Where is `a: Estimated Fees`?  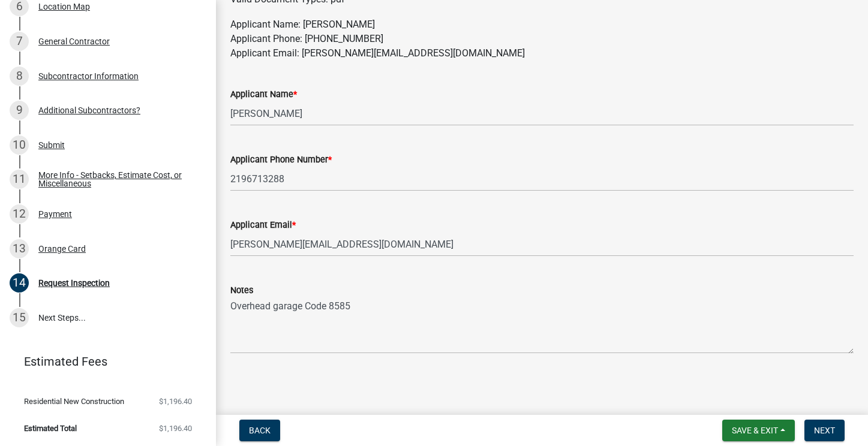
a: Estimated Fees is located at coordinates (103, 361).